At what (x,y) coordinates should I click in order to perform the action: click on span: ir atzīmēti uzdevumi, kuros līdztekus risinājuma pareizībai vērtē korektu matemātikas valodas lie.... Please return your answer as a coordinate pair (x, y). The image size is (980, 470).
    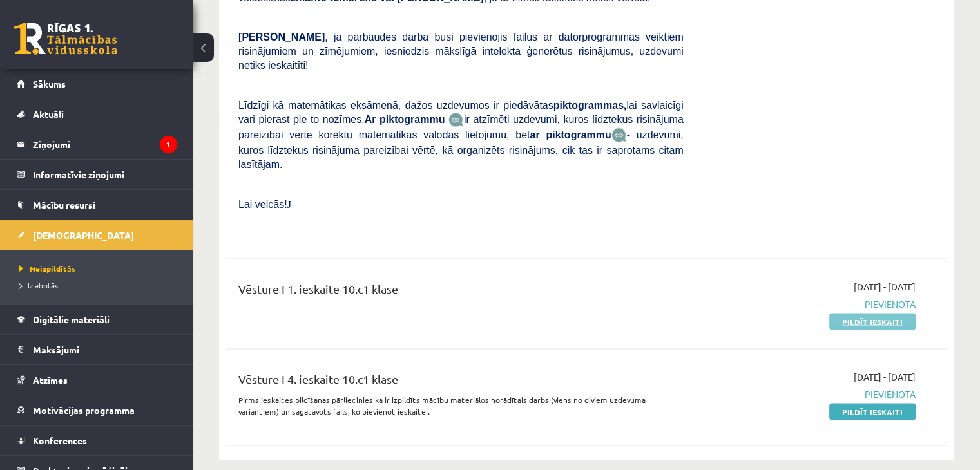
    Looking at the image, I should click on (461, 127).